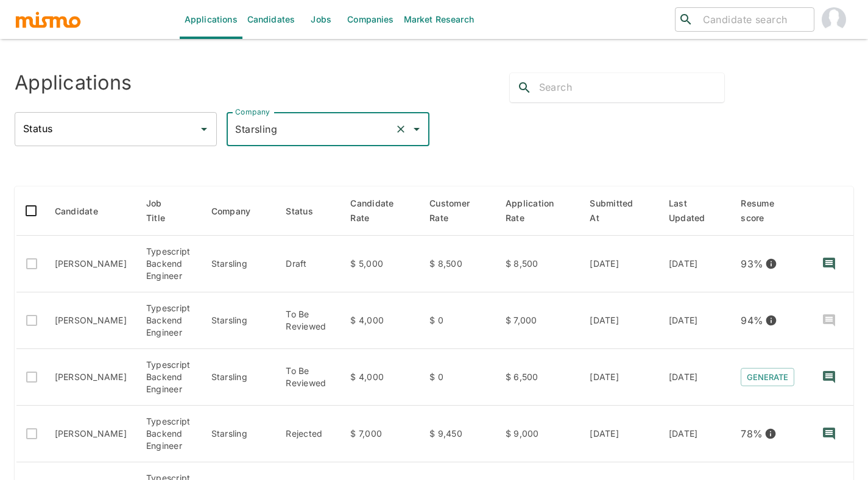  Describe the element at coordinates (380, 263) in the screenshot. I see `td: $ 5,000` at that location.